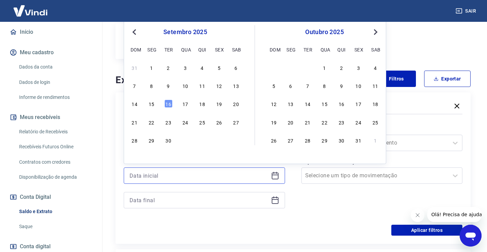  I want to click on div: Choose quarta-feira, 22 de outubro de 2025, so click(324, 122).